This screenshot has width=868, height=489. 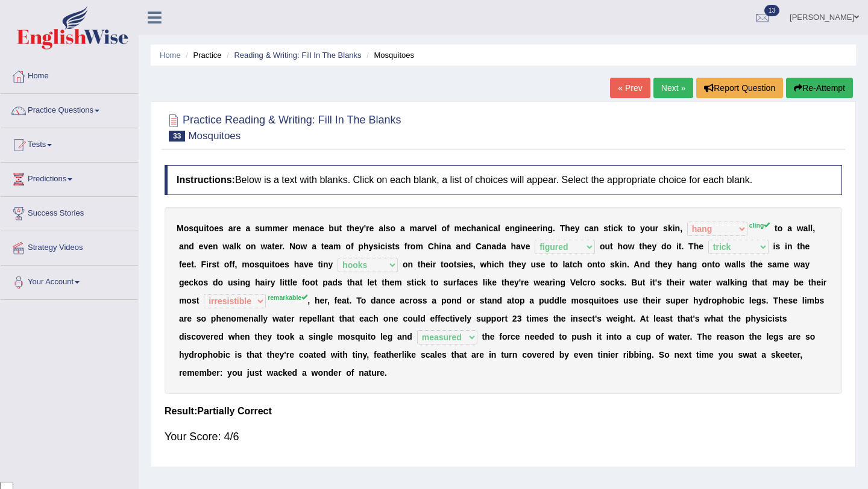 What do you see at coordinates (739, 88) in the screenshot?
I see `button: Report Question` at bounding box center [739, 88].